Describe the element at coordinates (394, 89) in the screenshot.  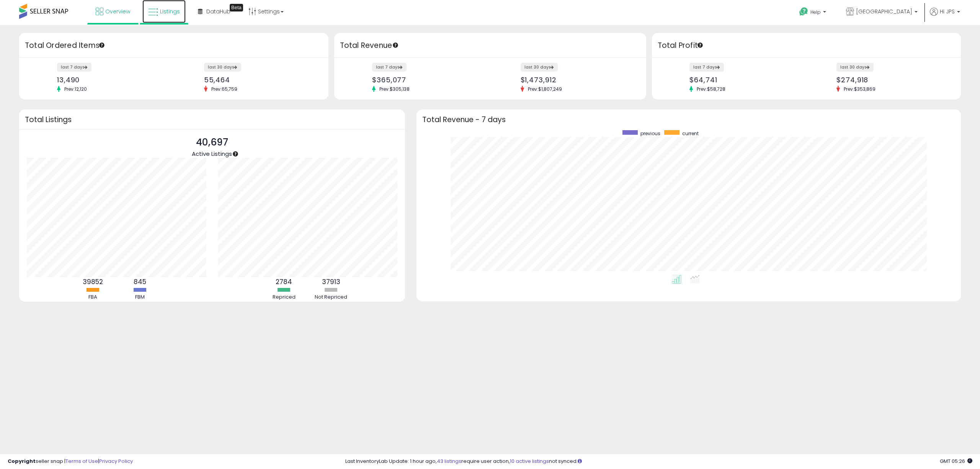
I see `span: Prev: $305,138` at that location.